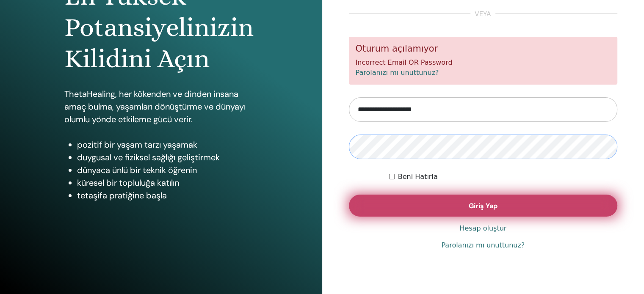 This screenshot has height=294, width=644. I want to click on h5: Oturum açılamıyor, so click(483, 49).